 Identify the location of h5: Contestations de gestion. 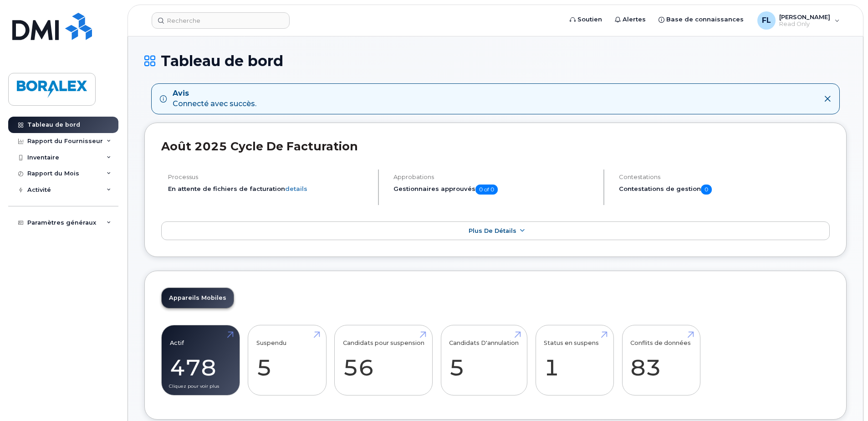
(724, 189).